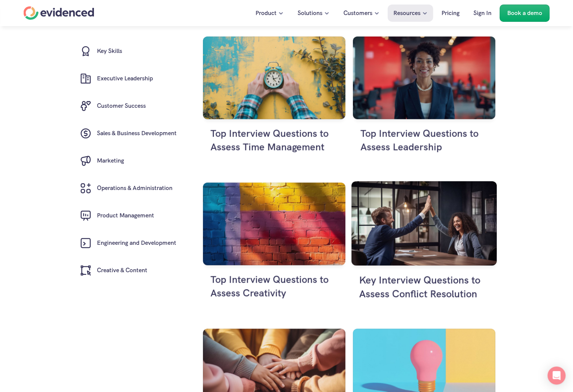 The height and width of the screenshot is (392, 573). What do you see at coordinates (127, 105) in the screenshot?
I see `a: Customer Success` at bounding box center [127, 105].